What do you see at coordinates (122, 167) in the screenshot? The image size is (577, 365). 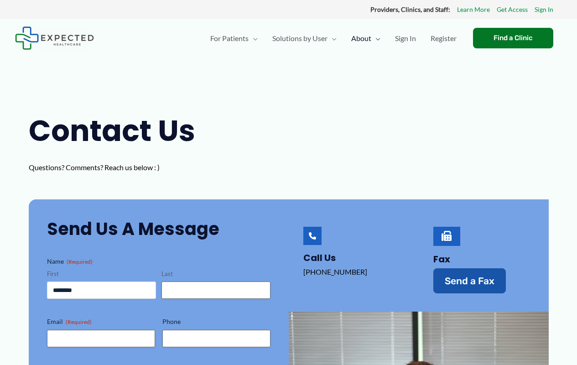 I see `p: Questions? Comments? Reach us below : )` at bounding box center [122, 167].